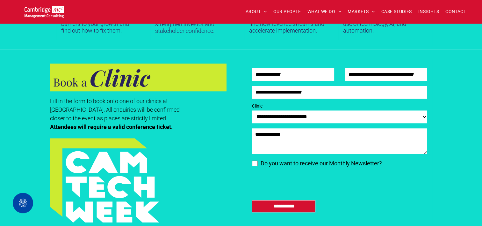 The height and width of the screenshot is (226, 482). What do you see at coordinates (339, 106) in the screenshot?
I see `label: Clinic` at bounding box center [339, 106].